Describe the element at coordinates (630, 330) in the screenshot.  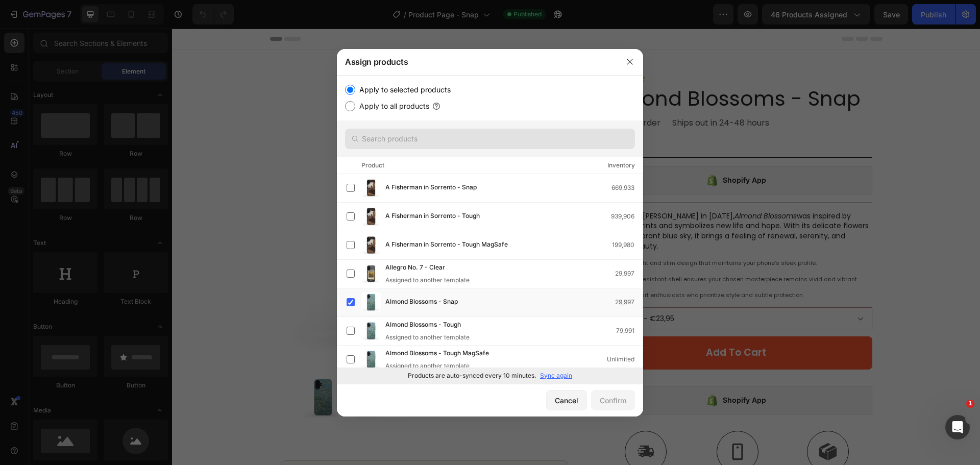
I see `div: 79,991` at that location.